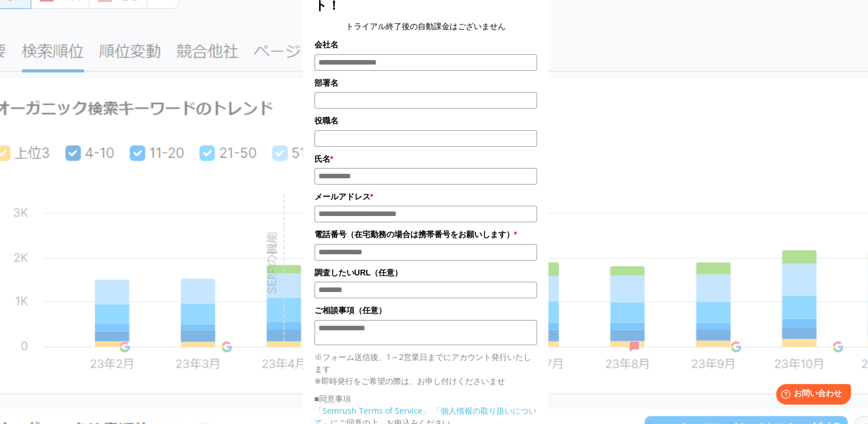 The height and width of the screenshot is (424, 868). I want to click on label: 氏名, so click(426, 159).